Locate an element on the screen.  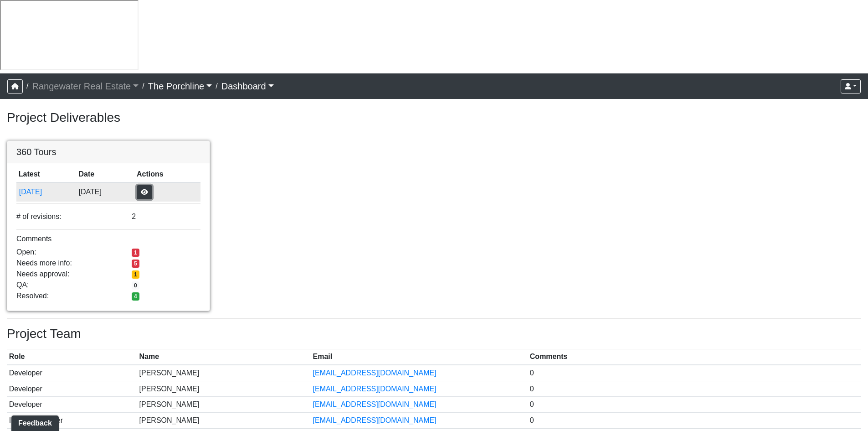
h3: Project Team is located at coordinates (434, 334).